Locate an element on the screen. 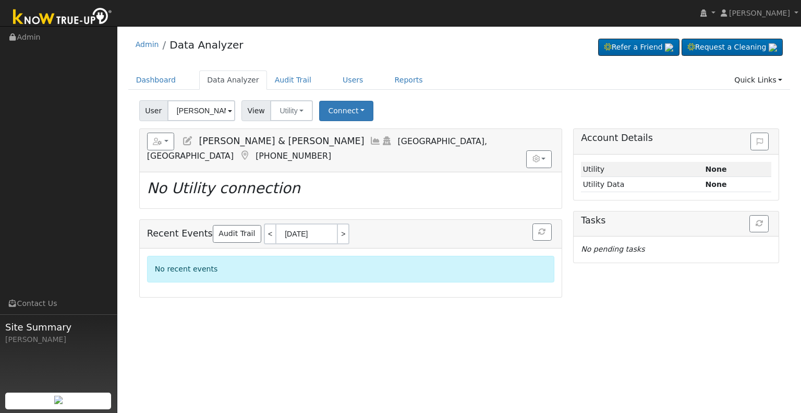 The image size is (801, 413). a: Request a Cleaning is located at coordinates (732, 47).